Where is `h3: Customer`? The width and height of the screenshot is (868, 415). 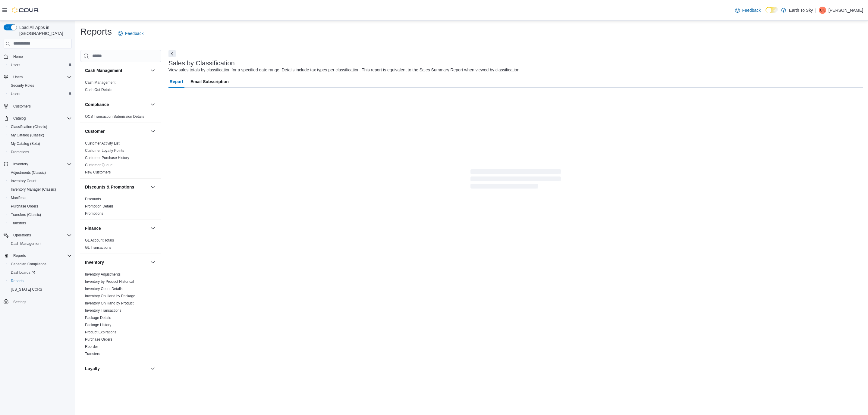 h3: Customer is located at coordinates (94, 131).